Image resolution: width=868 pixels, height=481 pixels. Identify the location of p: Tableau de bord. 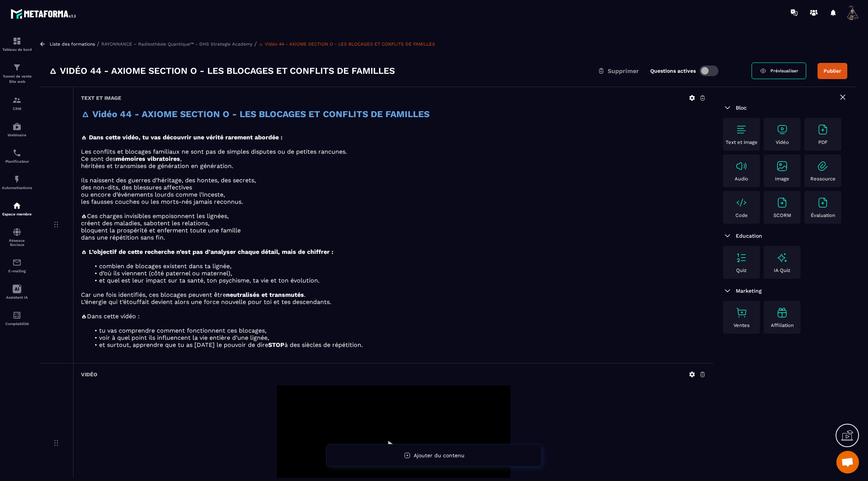
(17, 49).